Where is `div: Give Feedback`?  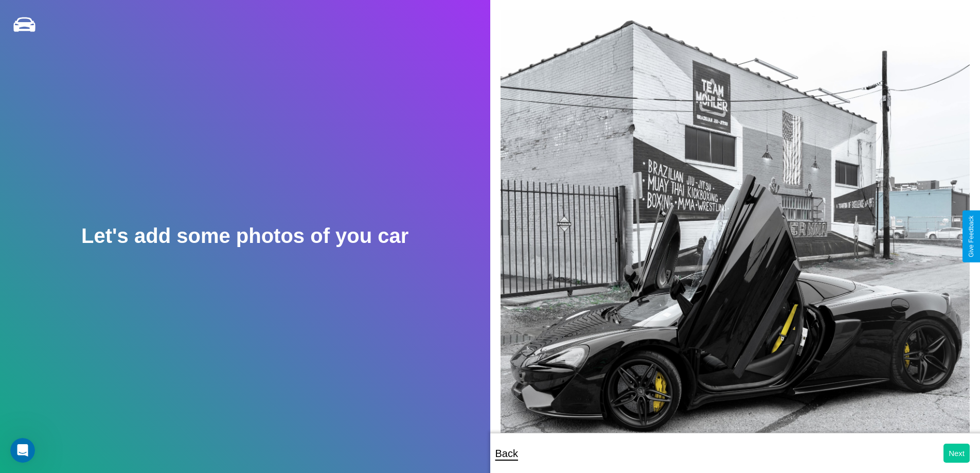 div: Give Feedback is located at coordinates (971, 236).